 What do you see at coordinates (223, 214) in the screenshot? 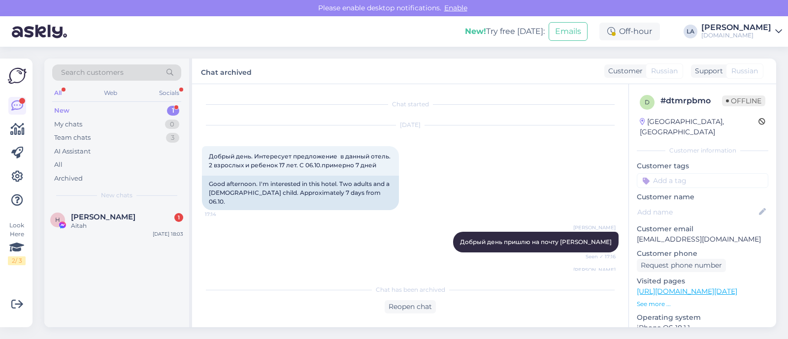
I see `span: 17:14` at bounding box center [223, 214].